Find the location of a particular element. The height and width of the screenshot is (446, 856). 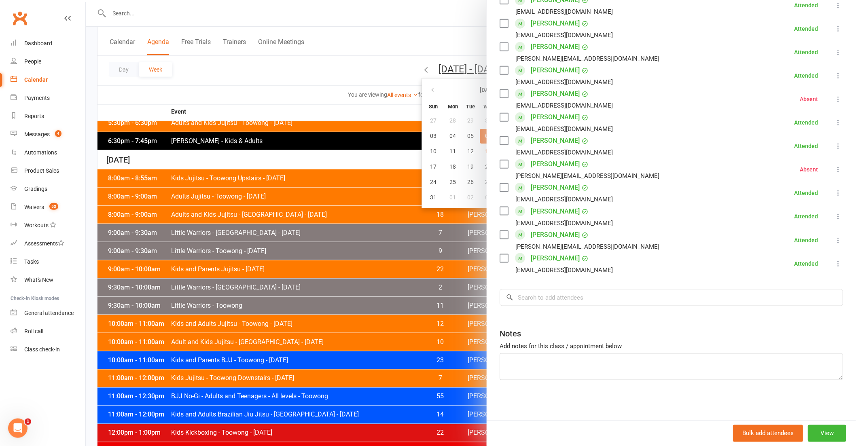

div: Class check-in is located at coordinates (42, 350).